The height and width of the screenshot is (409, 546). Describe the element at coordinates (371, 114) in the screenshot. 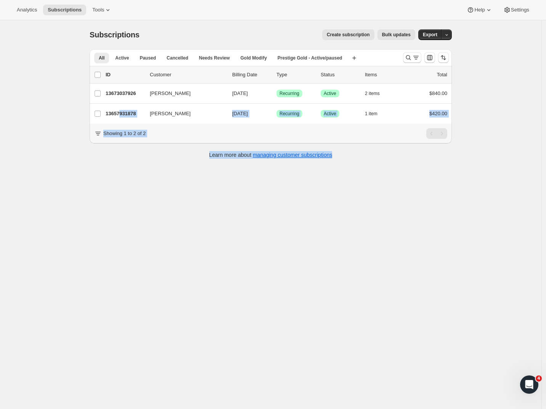

I see `span: 1 item` at that location.